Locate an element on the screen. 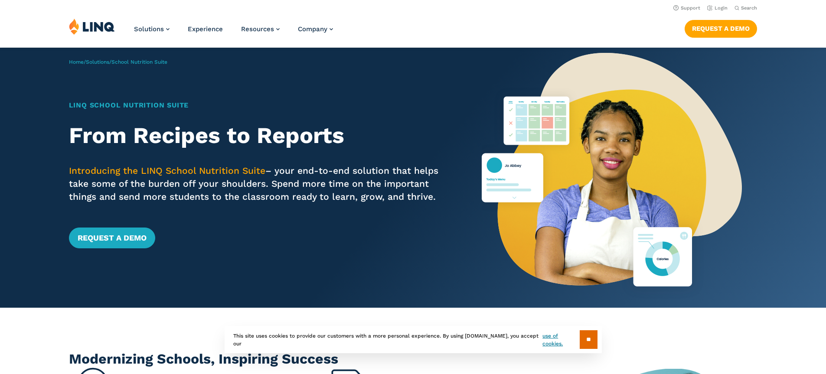  a: Company is located at coordinates (315, 29).